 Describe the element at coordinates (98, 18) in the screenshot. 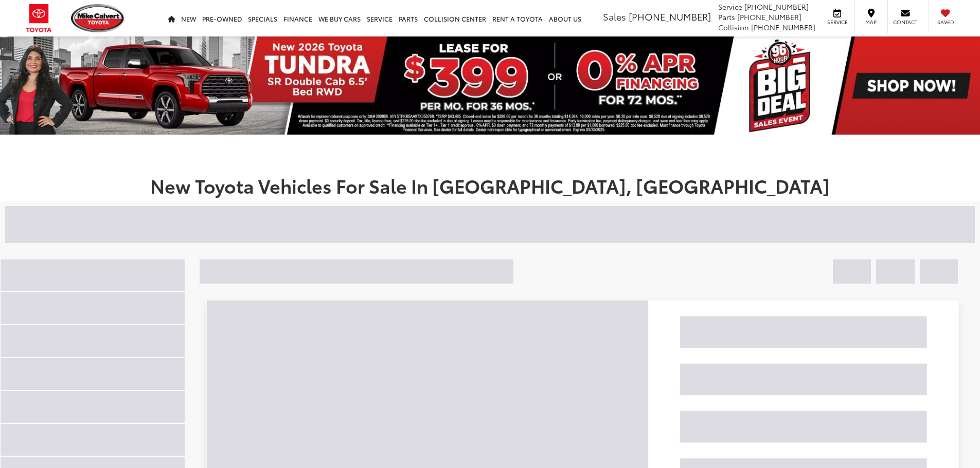

I see `img: Mike Calvert Toyota` at that location.